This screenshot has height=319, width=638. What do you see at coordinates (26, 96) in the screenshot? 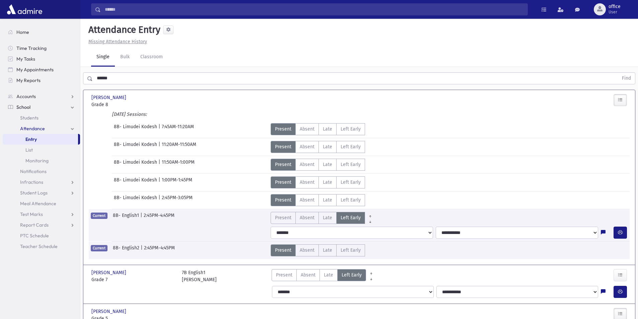
I see `span: Accounts` at bounding box center [26, 96].